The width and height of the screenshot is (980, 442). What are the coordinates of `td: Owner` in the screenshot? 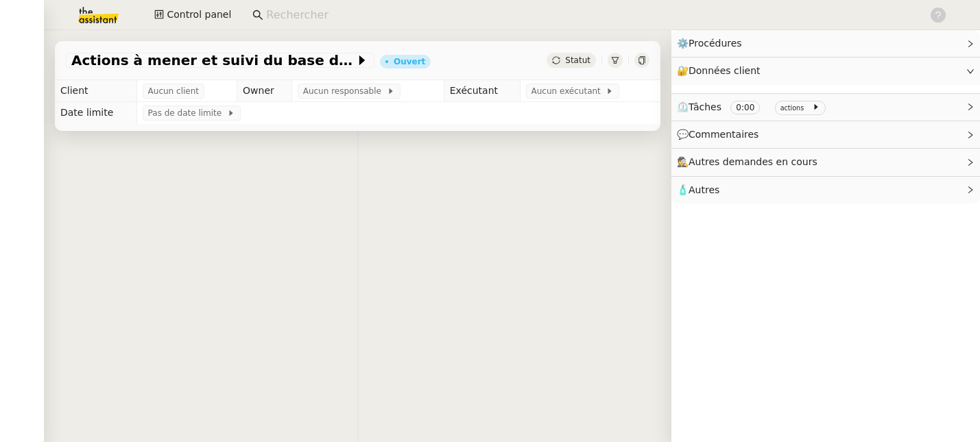 It's located at (265, 91).